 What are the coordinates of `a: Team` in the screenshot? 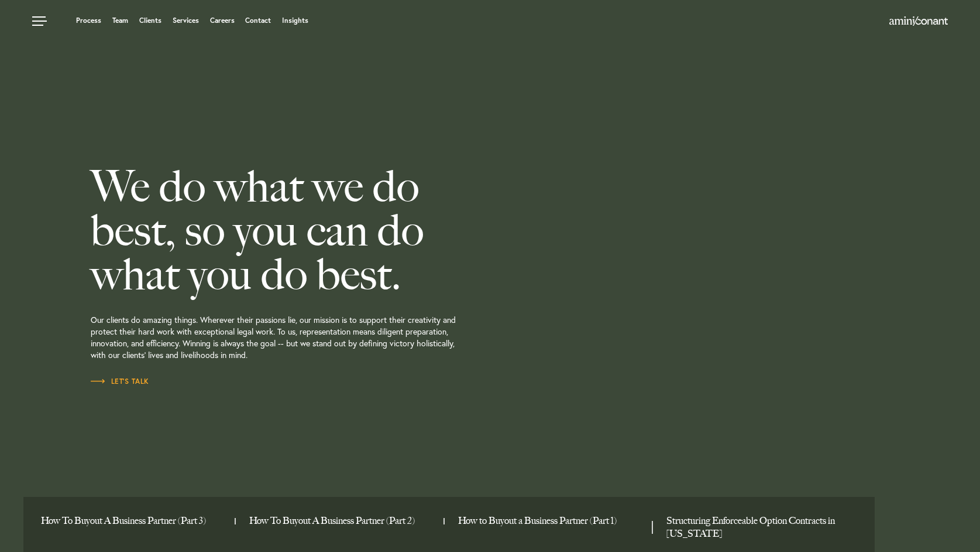 It's located at (120, 21).